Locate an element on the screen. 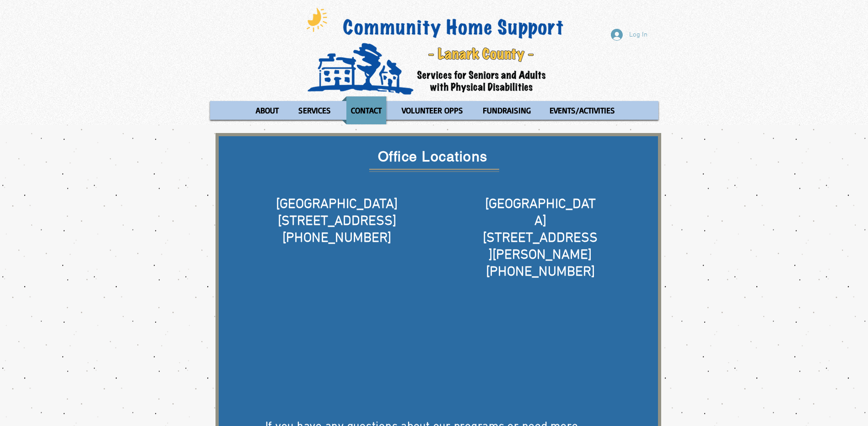 This screenshot has height=426, width=868. a: VOLUNTEER OPPS is located at coordinates (432, 110).